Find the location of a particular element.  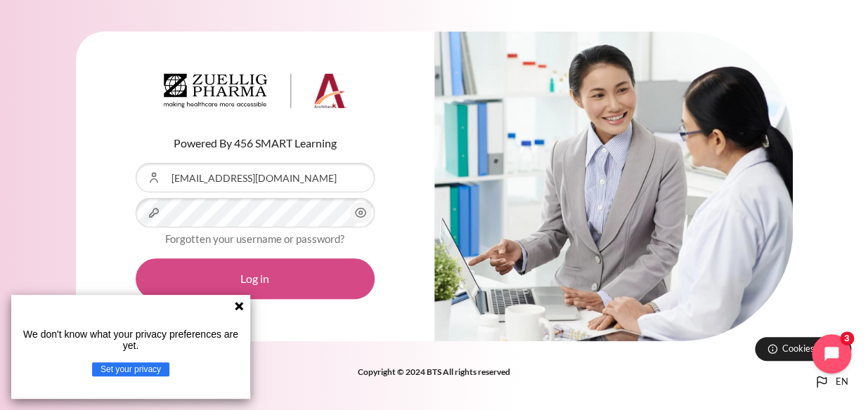

button: Cookies notice is located at coordinates (802, 349).